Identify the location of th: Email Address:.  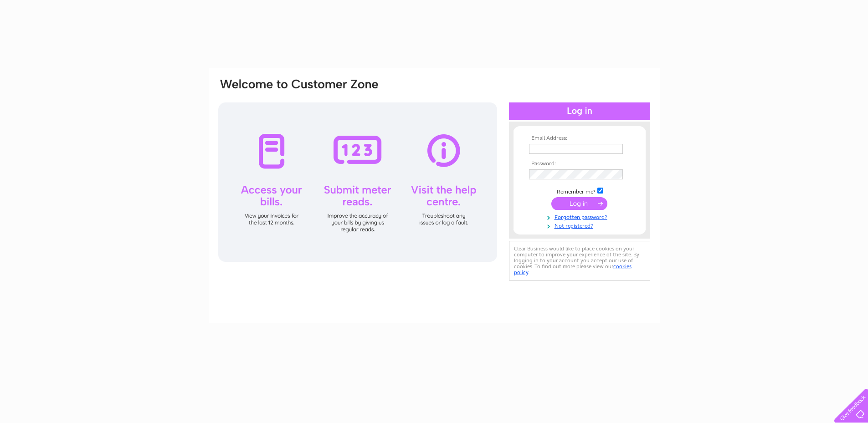
(579, 138).